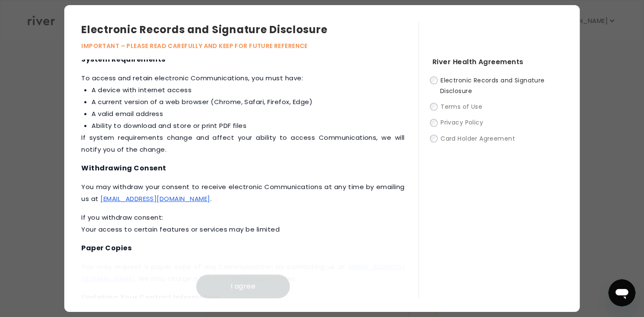 This screenshot has height=317, width=644. What do you see at coordinates (243, 224) in the screenshot?
I see `p: If you withdraw consent: Your access to certain features or services may be limited` at bounding box center [243, 224].